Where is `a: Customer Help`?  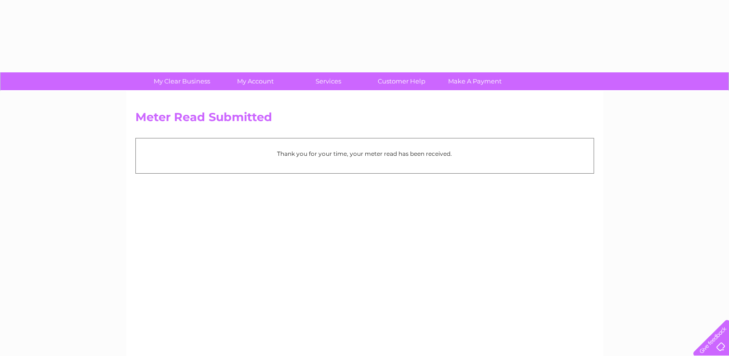 a: Customer Help is located at coordinates (401, 81).